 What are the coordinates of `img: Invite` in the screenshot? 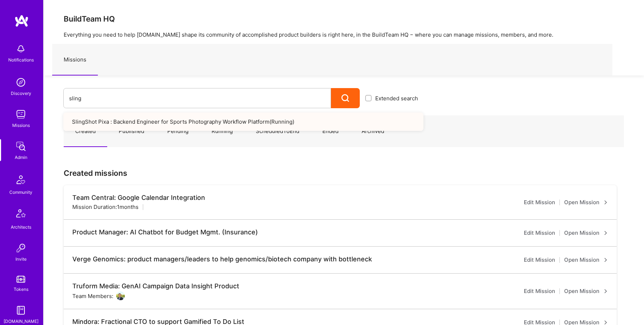 It's located at (21, 248).